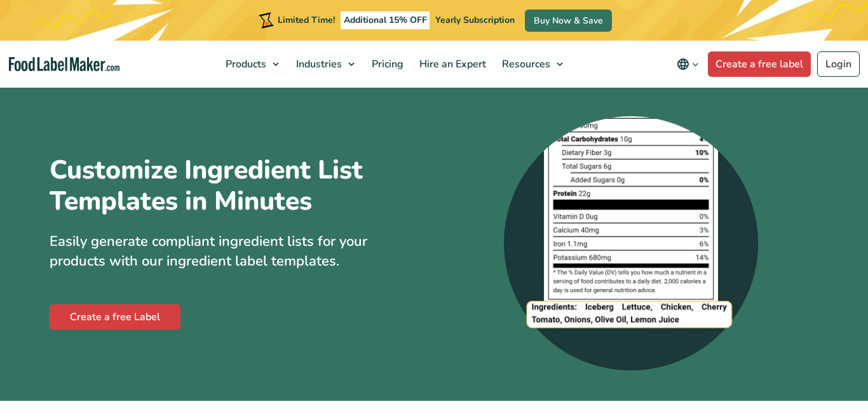 Image resolution: width=868 pixels, height=411 pixels. I want to click on span: Limited Time!, so click(306, 20).